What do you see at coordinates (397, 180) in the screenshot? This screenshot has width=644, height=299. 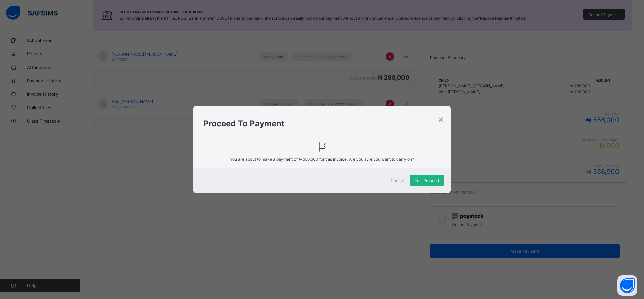 I see `span: Cancel` at bounding box center [397, 180].